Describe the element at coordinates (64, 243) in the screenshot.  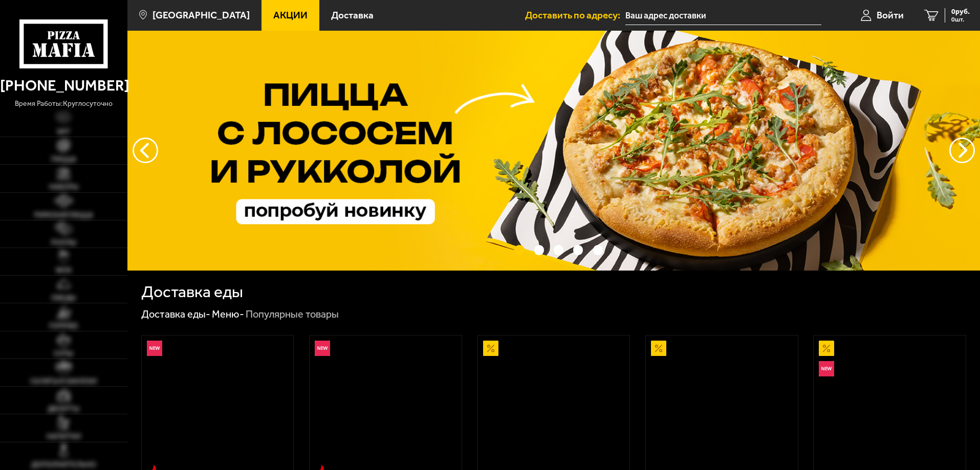
I see `span: Роллы` at that location.